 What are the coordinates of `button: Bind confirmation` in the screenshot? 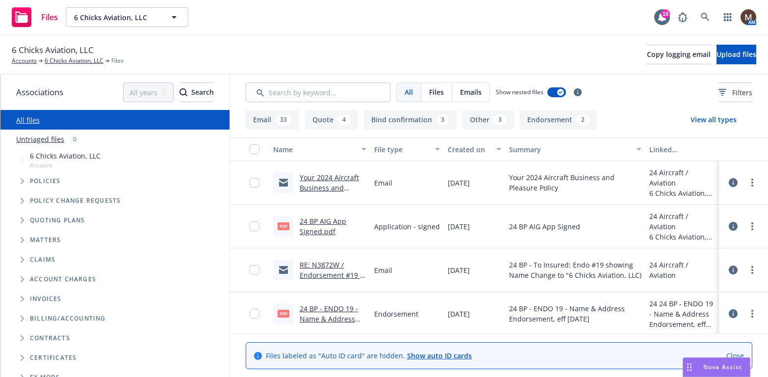 It's located at (410, 120).